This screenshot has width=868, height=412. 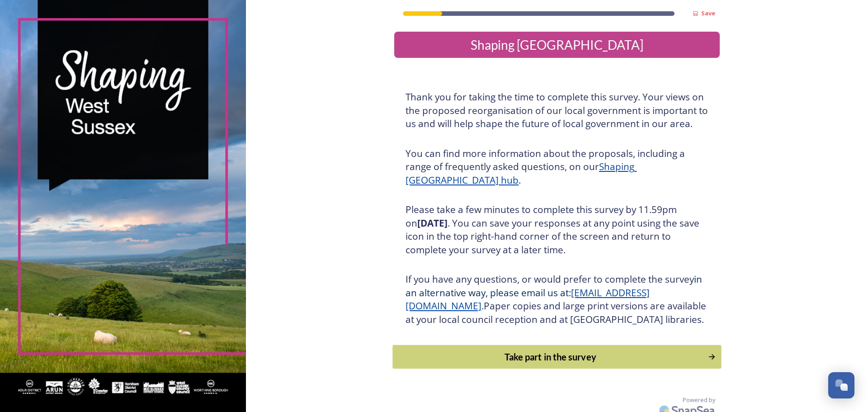 What do you see at coordinates (557, 110) in the screenshot?
I see `h3: Thank you for taking the time to complete this survey. Your views on the proposed reorganisation ...` at bounding box center [557, 110].